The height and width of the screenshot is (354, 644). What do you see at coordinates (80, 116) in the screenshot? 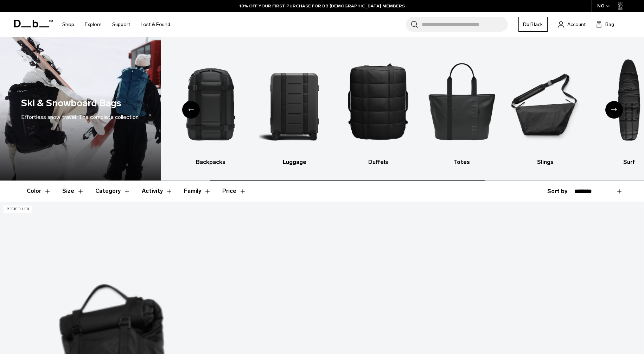
I see `span: Effortless snow travel: The complete collection.` at bounding box center [80, 116].